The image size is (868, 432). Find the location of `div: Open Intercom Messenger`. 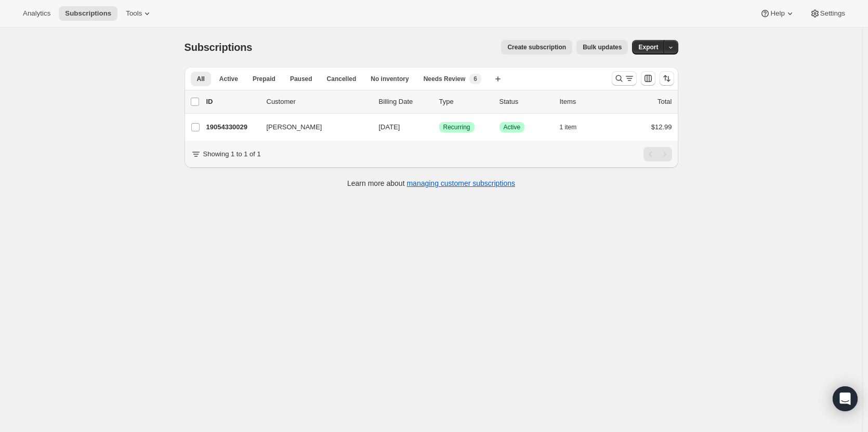

div: Open Intercom Messenger is located at coordinates (845, 399).